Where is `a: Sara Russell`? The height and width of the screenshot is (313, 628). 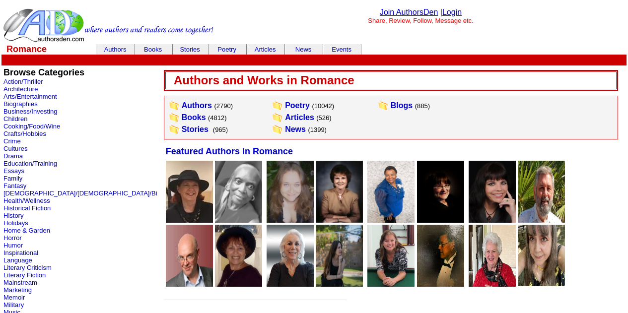
a: Sara Russell is located at coordinates (541, 284).